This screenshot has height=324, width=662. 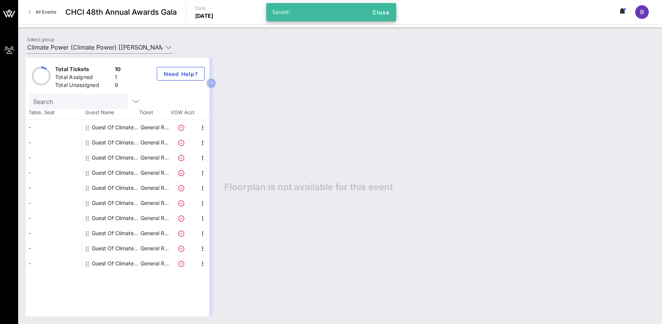 What do you see at coordinates (118, 86) in the screenshot?
I see `div: 9` at bounding box center [118, 86].